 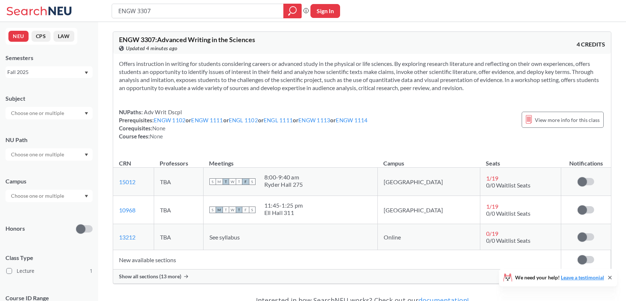 What do you see at coordinates (362, 76) in the screenshot?
I see `section: Offers instruction in writing for students considering careers or advanced study in the physical ...` at bounding box center [362, 76].